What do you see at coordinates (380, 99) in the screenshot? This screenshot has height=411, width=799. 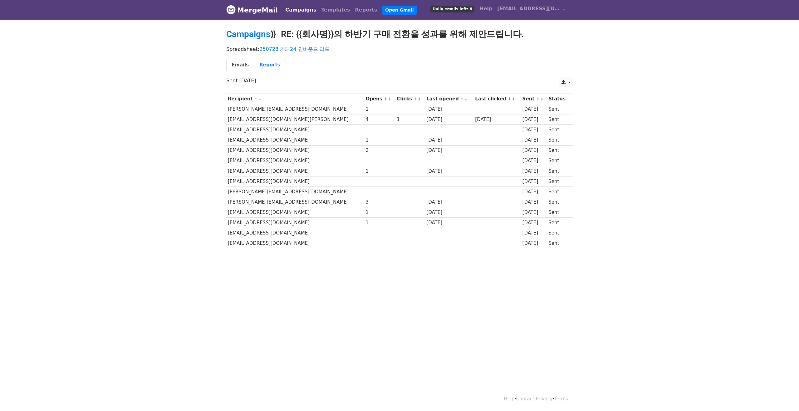 I see `th: Opens` at bounding box center [380, 99].